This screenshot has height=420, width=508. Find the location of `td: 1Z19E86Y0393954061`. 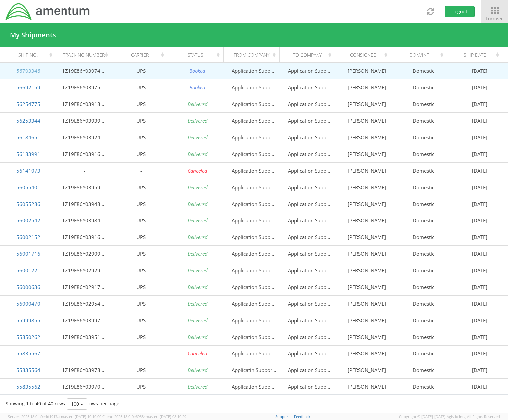

td: 1Z19E86Y0393954061 is located at coordinates (85, 121).